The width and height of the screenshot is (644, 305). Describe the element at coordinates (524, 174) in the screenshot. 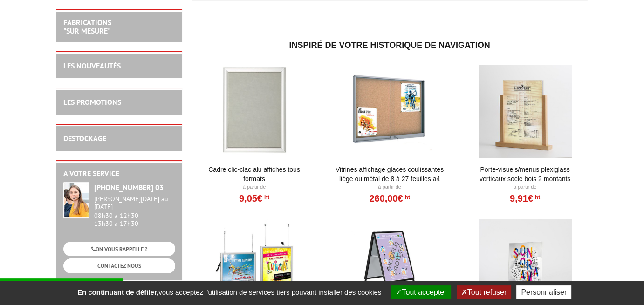

I see `a: Porte-Visuels/Menus Plexiglass Verticaux Socle Bois 2 Montants` at that location.